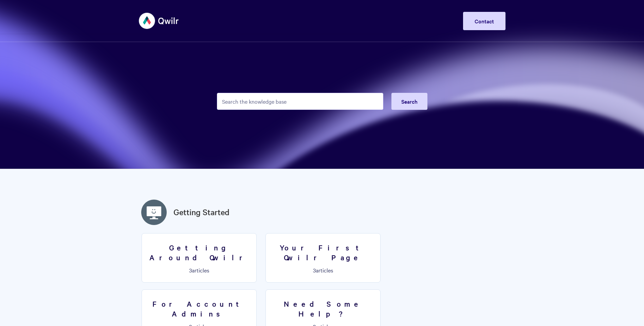 The width and height of the screenshot is (644, 326). I want to click on a: Contact, so click(484, 21).